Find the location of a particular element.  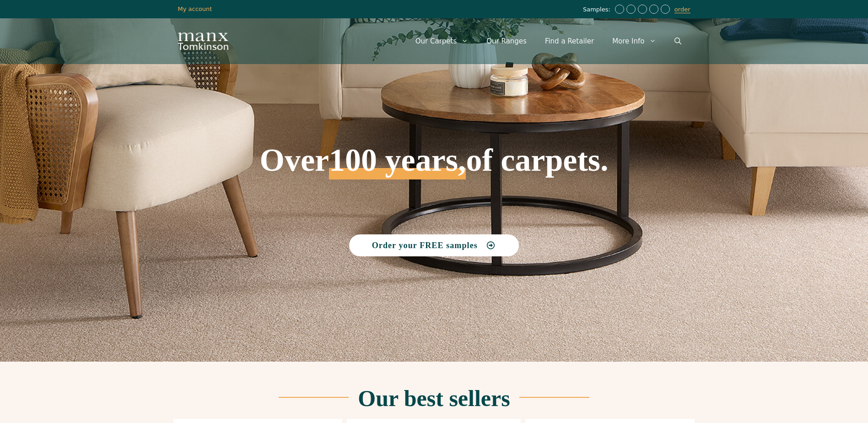

a: More Info is located at coordinates (634, 42).